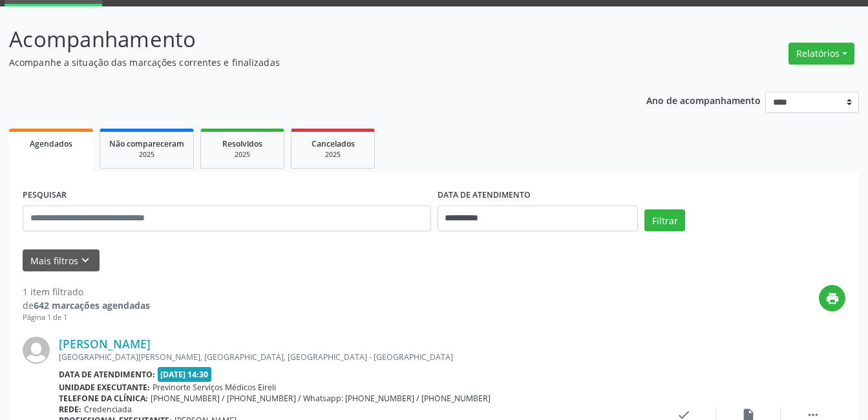 Image resolution: width=868 pixels, height=420 pixels. What do you see at coordinates (822, 54) in the screenshot?
I see `button: Relatórios` at bounding box center [822, 54].